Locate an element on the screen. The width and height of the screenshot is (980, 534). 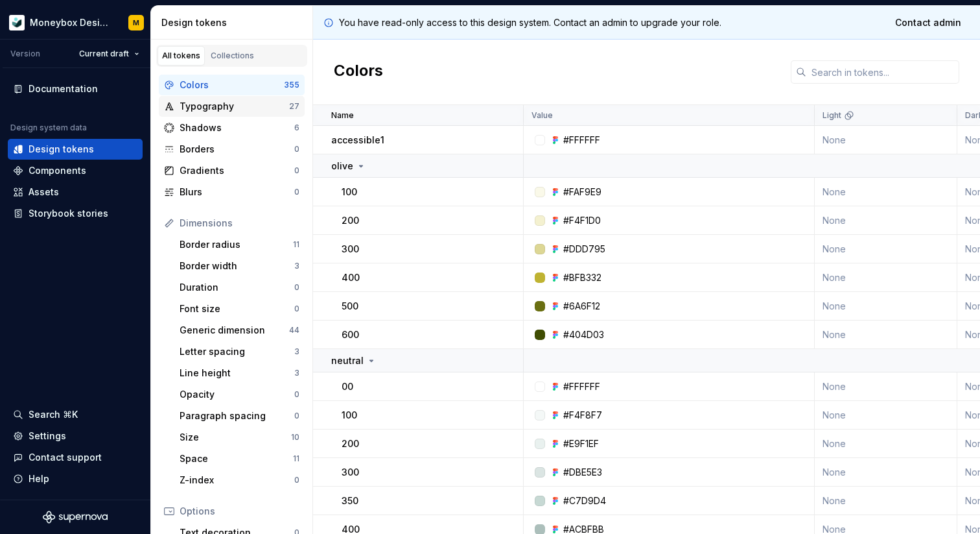
a: Gradients0 is located at coordinates (231, 170).